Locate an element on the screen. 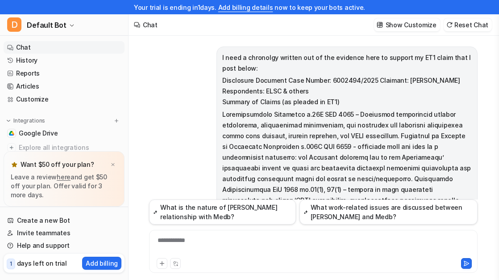 This screenshot has height=280, width=499. a: Reports is located at coordinates (64, 73).